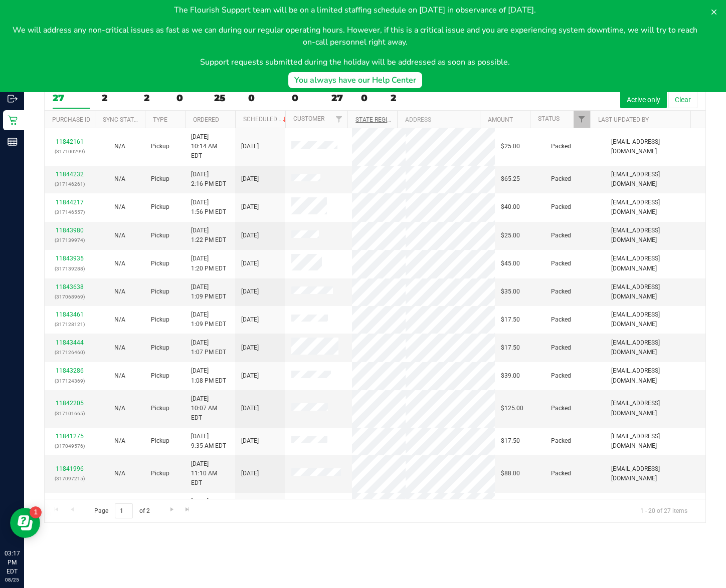  I want to click on a: 11842161, so click(70, 142).